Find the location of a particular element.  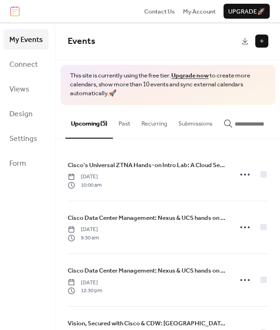

a: Cisco Data Center Management: Nexus & UCS hands on Training - Session 2 is located at coordinates (147, 271).